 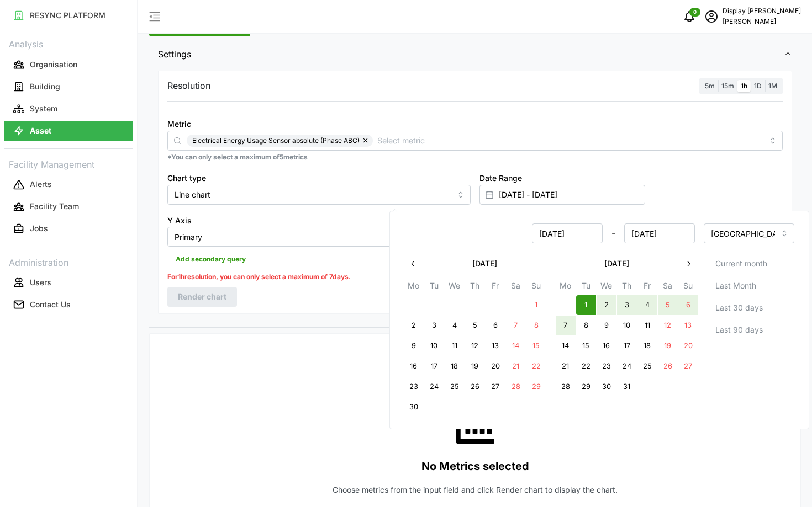 What do you see at coordinates (750, 286) in the screenshot?
I see `button: Last Month` at bounding box center [750, 286].